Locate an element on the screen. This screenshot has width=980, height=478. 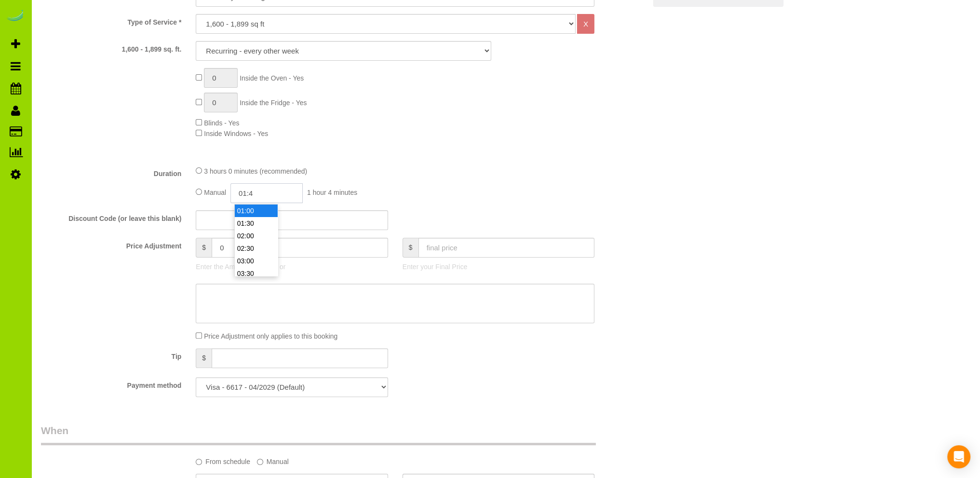
label: Tip is located at coordinates (110, 355).